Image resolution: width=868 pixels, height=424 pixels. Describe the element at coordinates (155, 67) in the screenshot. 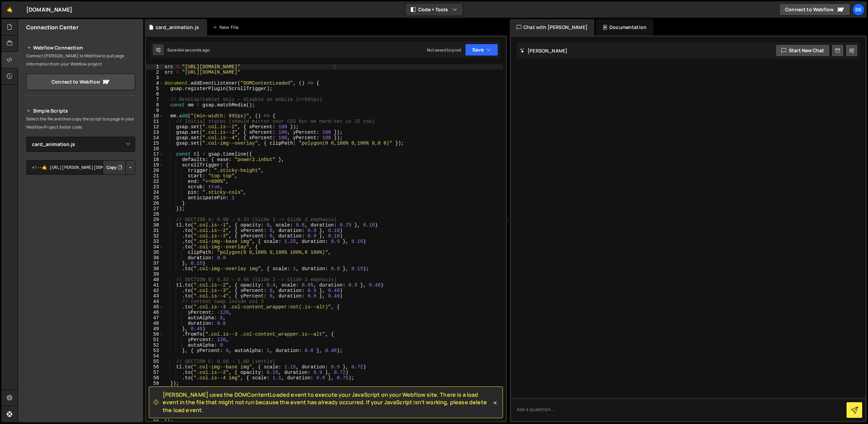

I see `div: 1` at that location.